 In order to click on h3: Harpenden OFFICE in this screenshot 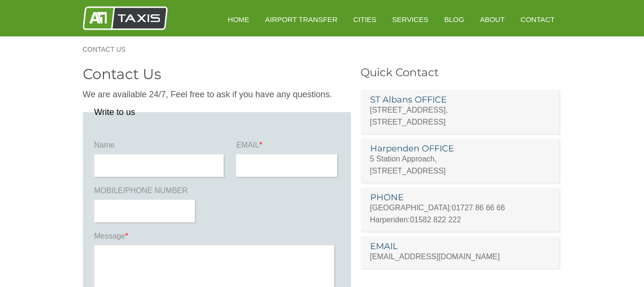, I will do `click(460, 148)`.